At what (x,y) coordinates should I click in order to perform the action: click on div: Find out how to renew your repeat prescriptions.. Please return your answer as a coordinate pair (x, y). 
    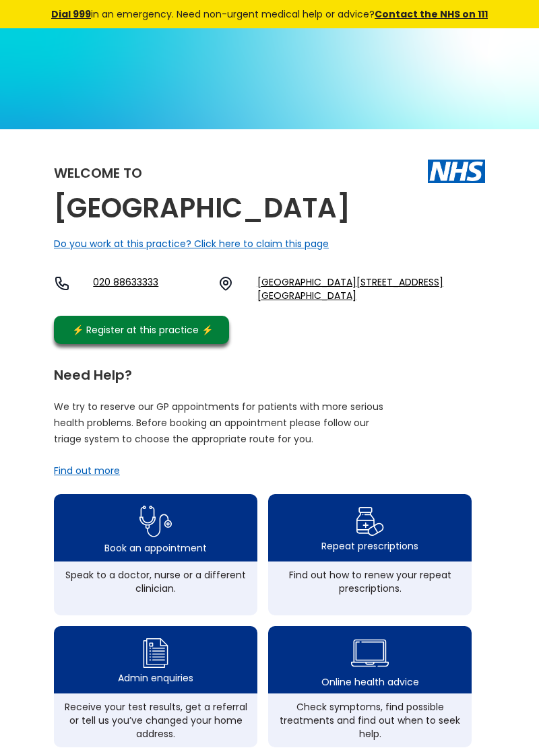
    Looking at the image, I should click on (370, 582).